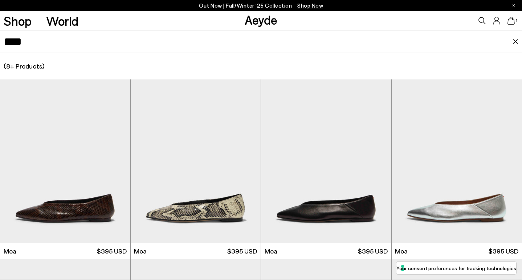  I want to click on a: Shop, so click(17, 21).